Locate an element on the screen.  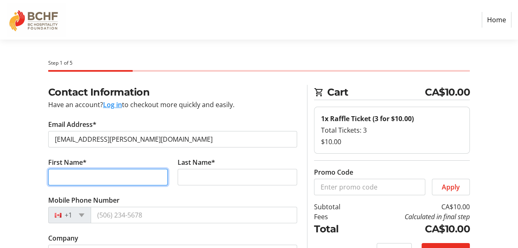
input: (506) 234-5678 is located at coordinates (194, 215).